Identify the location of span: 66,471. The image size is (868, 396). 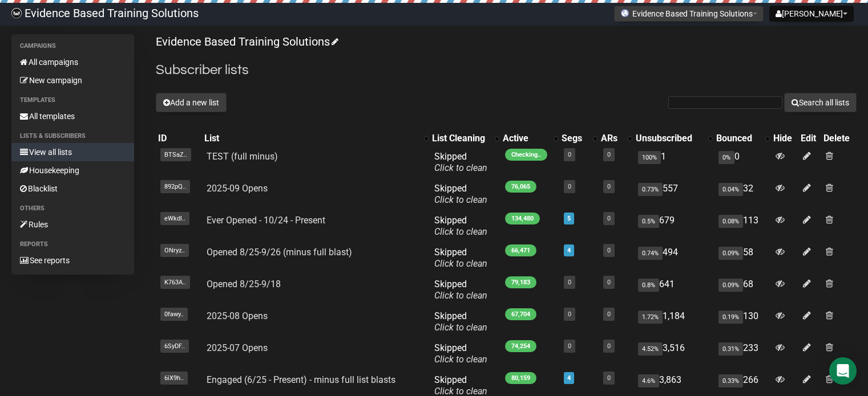
(520, 250).